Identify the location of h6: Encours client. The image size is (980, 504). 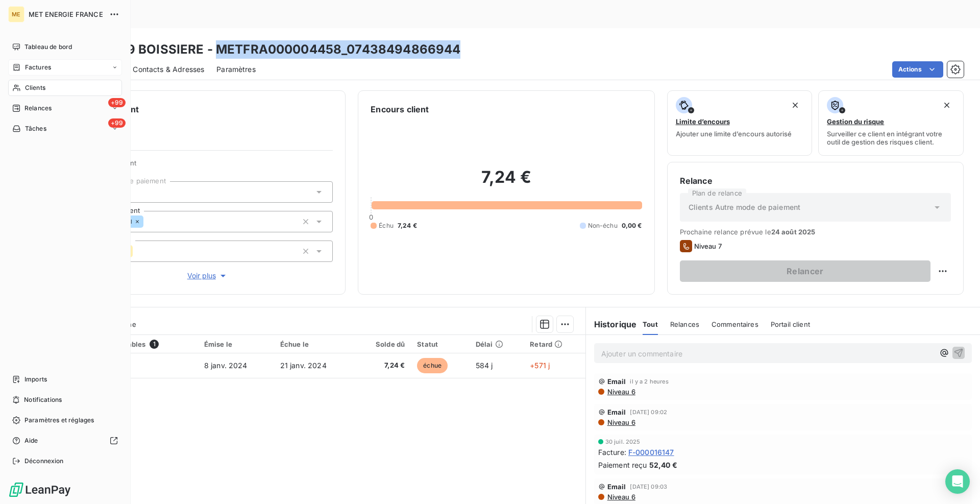
(400, 109).